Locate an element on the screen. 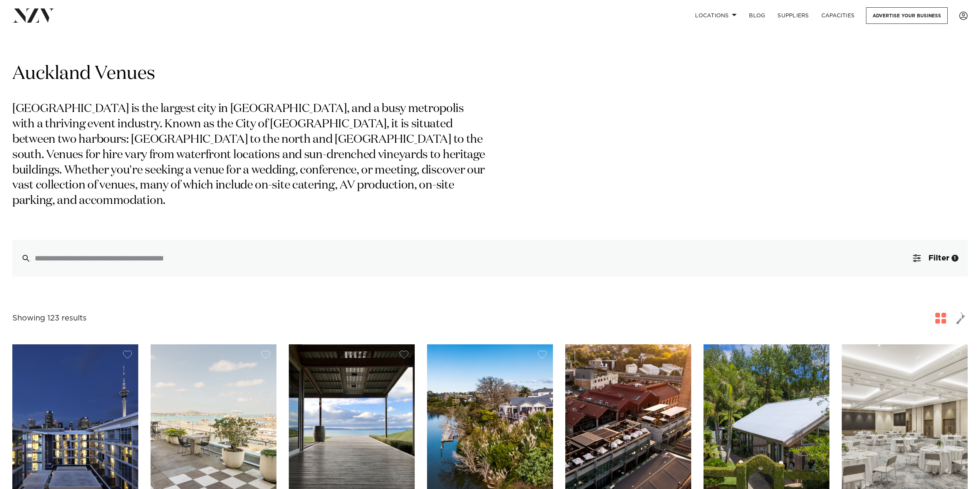 The image size is (980, 489). h1: Auckland Venues is located at coordinates (490, 74).